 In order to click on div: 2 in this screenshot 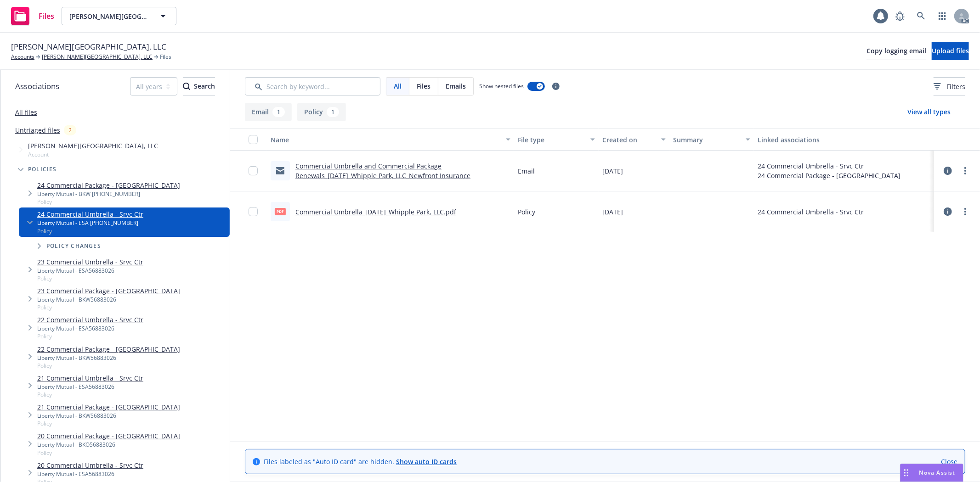, I will do `click(70, 130)`.